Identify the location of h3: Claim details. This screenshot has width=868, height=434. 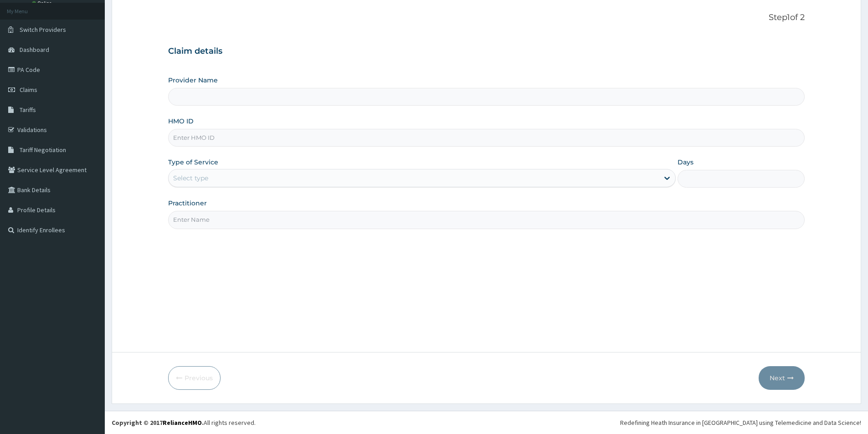
(487, 52).